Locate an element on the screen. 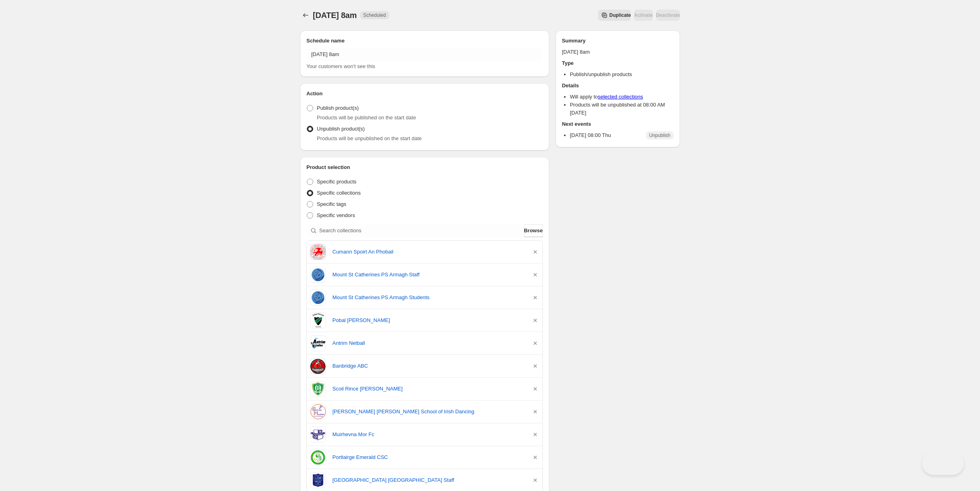 The width and height of the screenshot is (980, 491). h2: Type is located at coordinates (618, 63).